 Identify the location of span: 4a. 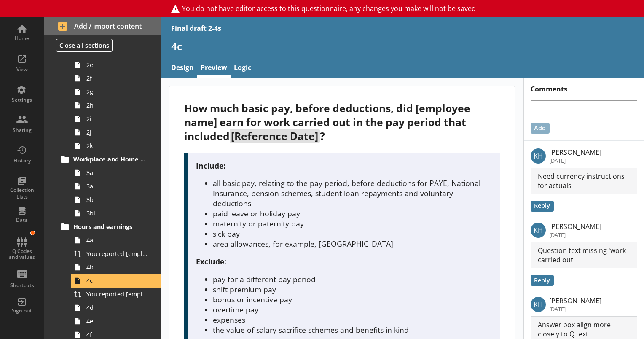
(118, 240).